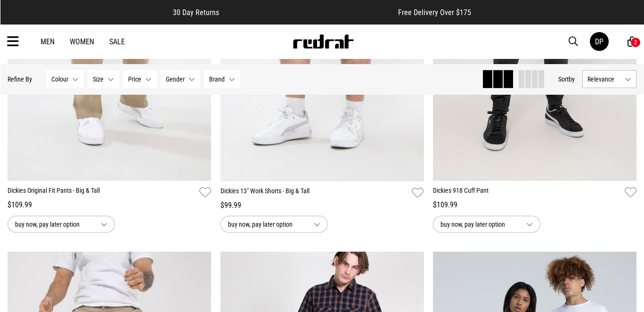 The height and width of the screenshot is (312, 644). I want to click on button: Brand, so click(222, 79).